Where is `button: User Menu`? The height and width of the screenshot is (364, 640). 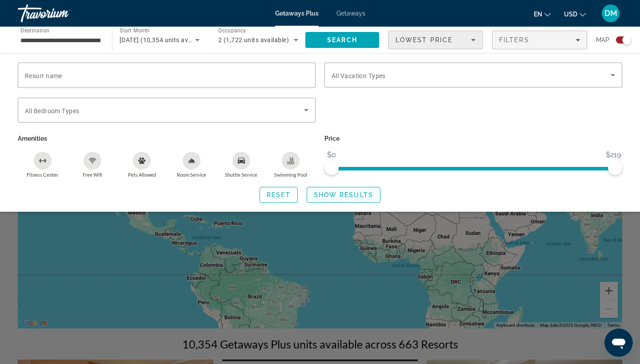 button: User Menu is located at coordinates (611, 13).